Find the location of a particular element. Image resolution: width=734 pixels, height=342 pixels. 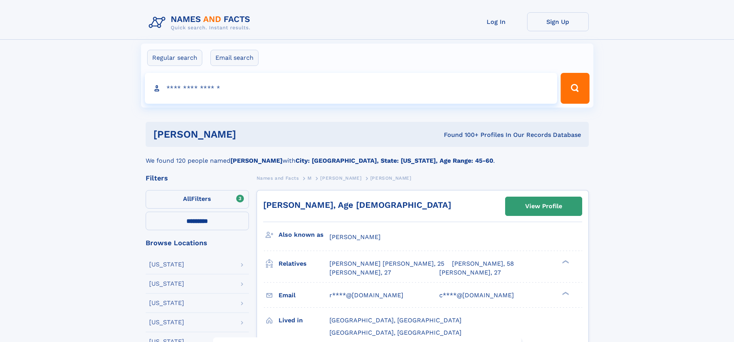

div: We found 120 people named with . is located at coordinates (367, 156).